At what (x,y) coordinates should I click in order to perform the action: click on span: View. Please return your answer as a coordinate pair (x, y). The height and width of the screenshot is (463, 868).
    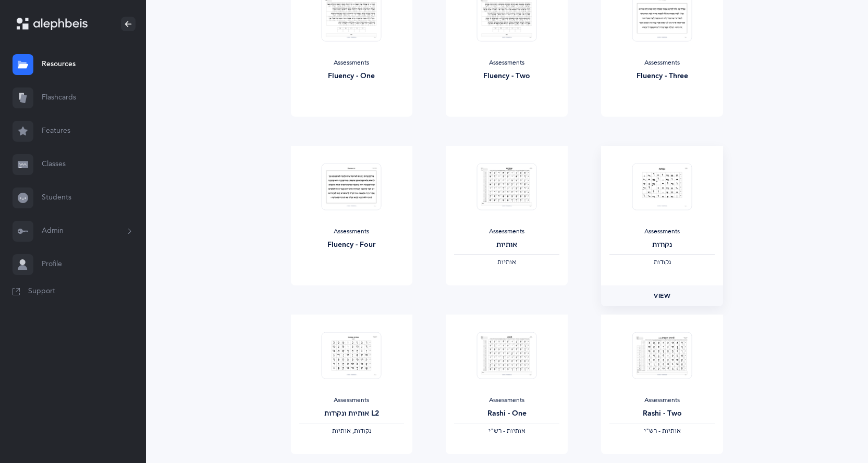
    Looking at the image, I should click on (662, 296).